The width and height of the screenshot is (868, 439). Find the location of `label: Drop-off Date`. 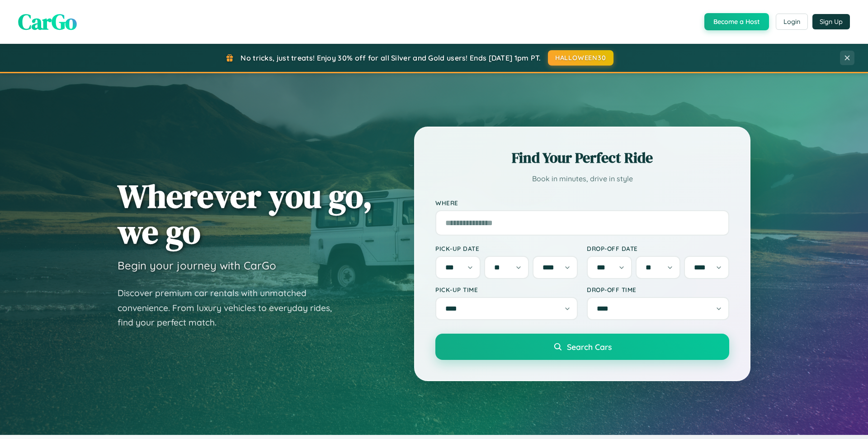

label: Drop-off Date is located at coordinates (657, 248).